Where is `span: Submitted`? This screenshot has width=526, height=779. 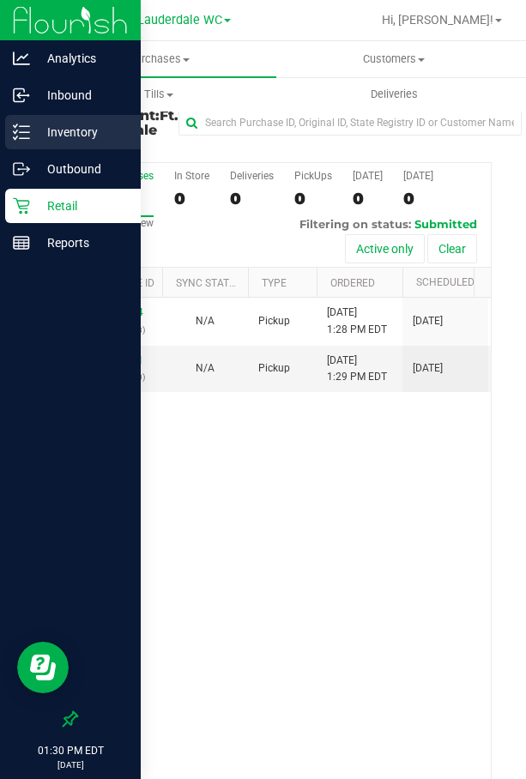 span: Submitted is located at coordinates (446, 224).